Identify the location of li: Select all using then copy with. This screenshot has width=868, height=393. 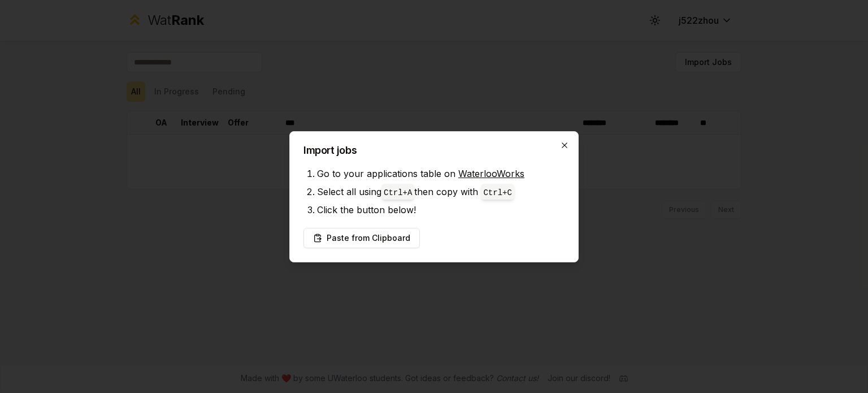
(441, 192).